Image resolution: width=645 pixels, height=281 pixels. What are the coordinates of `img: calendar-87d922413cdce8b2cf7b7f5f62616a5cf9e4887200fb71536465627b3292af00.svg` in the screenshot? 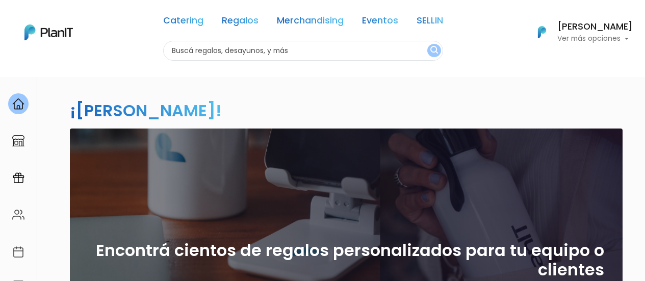 It's located at (18, 252).